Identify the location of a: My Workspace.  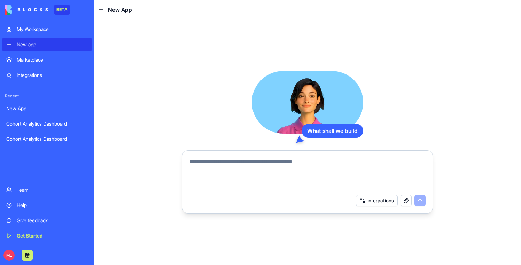
(47, 29).